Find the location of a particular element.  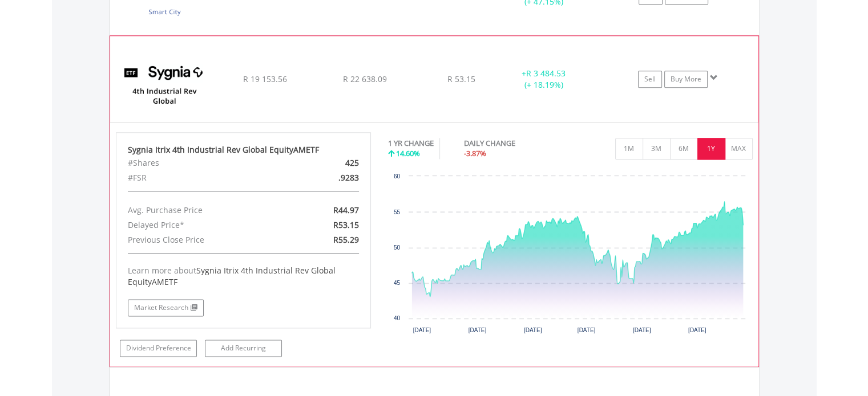

img: EQU.ZA.SYG4IR.png is located at coordinates (164, 84).